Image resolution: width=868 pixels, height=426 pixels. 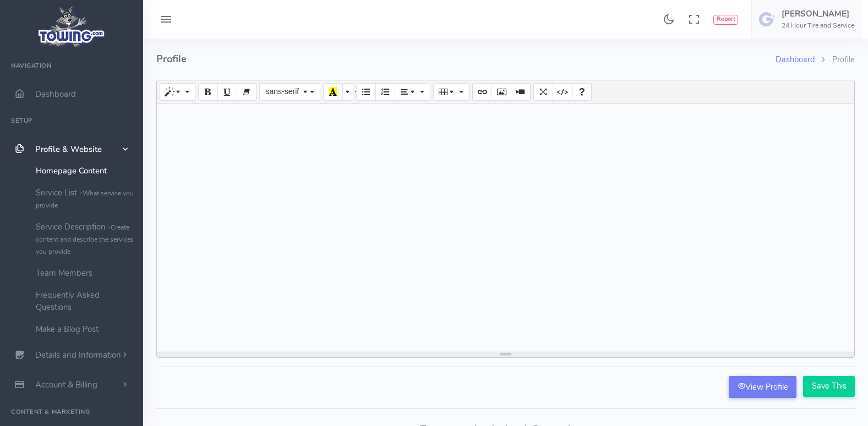 I want to click on a: Make a Blog Post, so click(x=85, y=329).